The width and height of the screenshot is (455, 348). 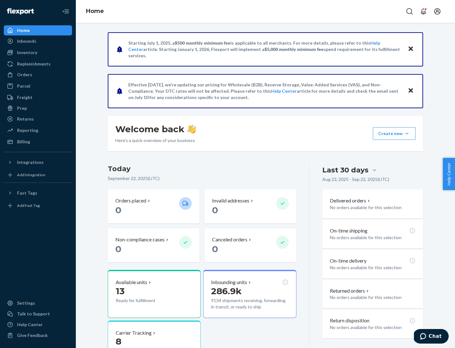 What do you see at coordinates (31, 175) in the screenshot?
I see `div: Add Integration` at bounding box center [31, 175].